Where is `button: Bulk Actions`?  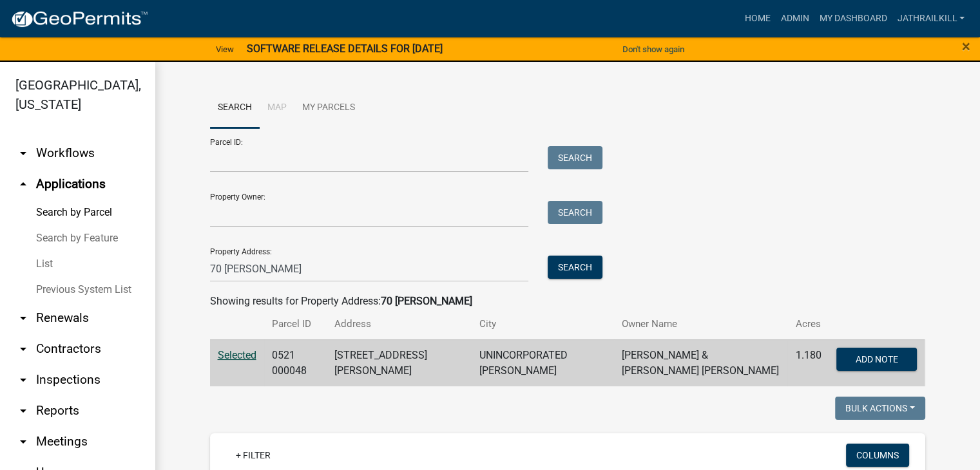
button: Bulk Actions is located at coordinates (880, 409).